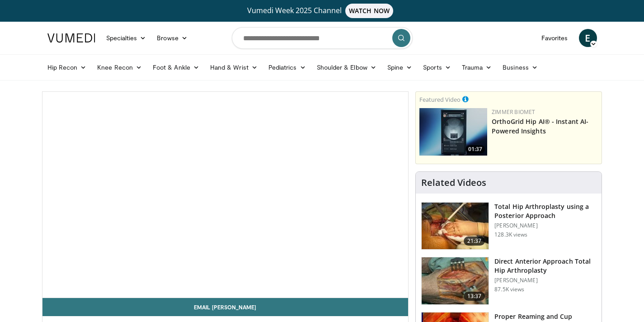  Describe the element at coordinates (322, 38) in the screenshot. I see `input: Search topics, interventions` at that location.